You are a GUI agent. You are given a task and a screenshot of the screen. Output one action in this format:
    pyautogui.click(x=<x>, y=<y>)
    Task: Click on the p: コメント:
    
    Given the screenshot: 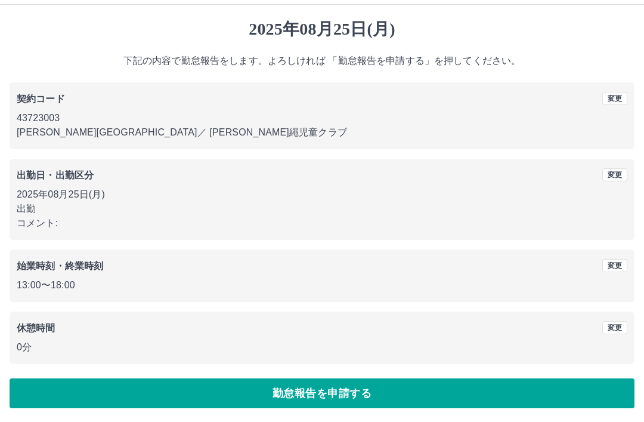 What is the action you would take?
    pyautogui.click(x=322, y=223)
    